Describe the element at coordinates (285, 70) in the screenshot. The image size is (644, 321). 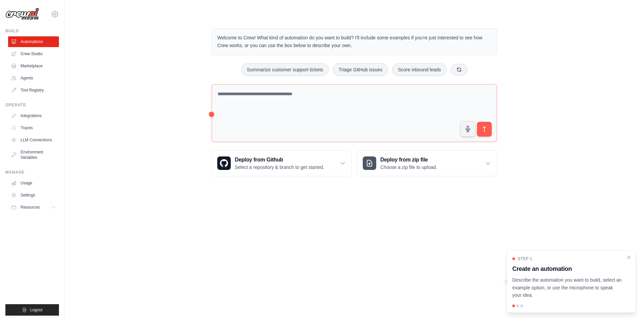
I see `button: Summarize customer support tickets` at that location.